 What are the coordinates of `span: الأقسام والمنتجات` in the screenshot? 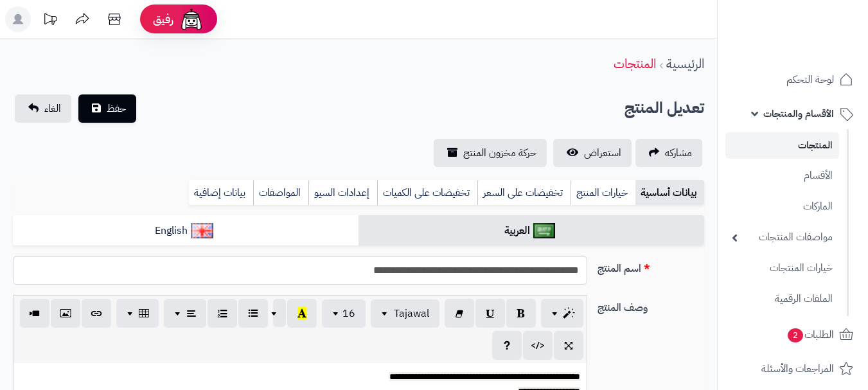 It's located at (799, 114).